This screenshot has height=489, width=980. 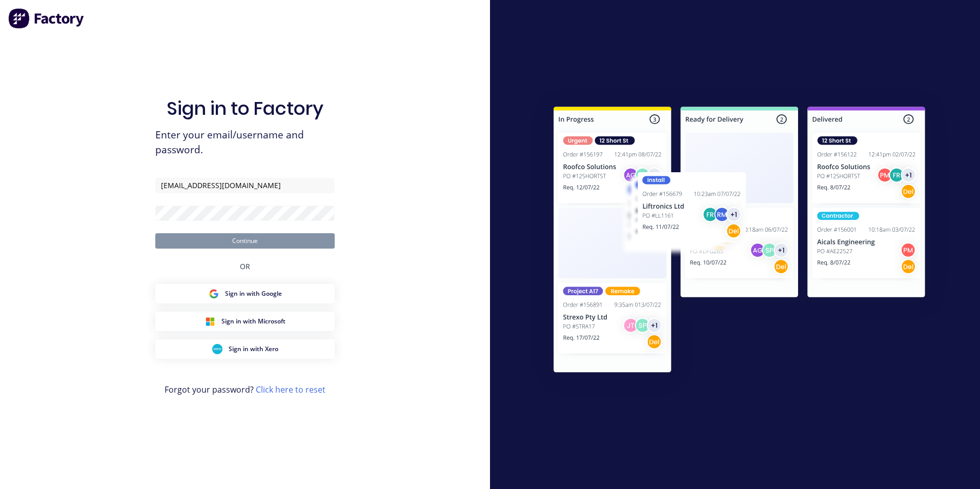 I want to click on img: Sign in, so click(x=739, y=242).